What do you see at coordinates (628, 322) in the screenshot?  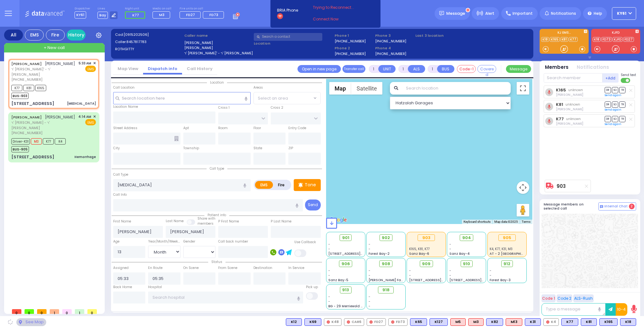 I see `div: K18` at bounding box center [628, 322].